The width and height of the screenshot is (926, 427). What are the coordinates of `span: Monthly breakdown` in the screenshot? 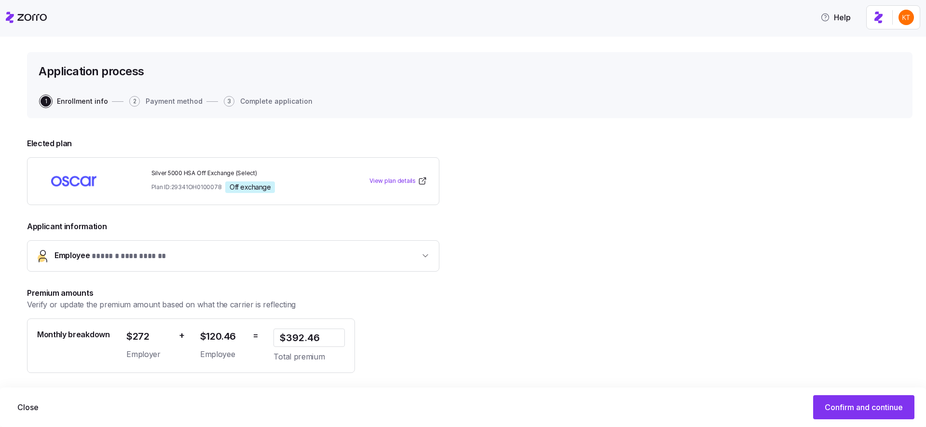 It's located at (73, 334).